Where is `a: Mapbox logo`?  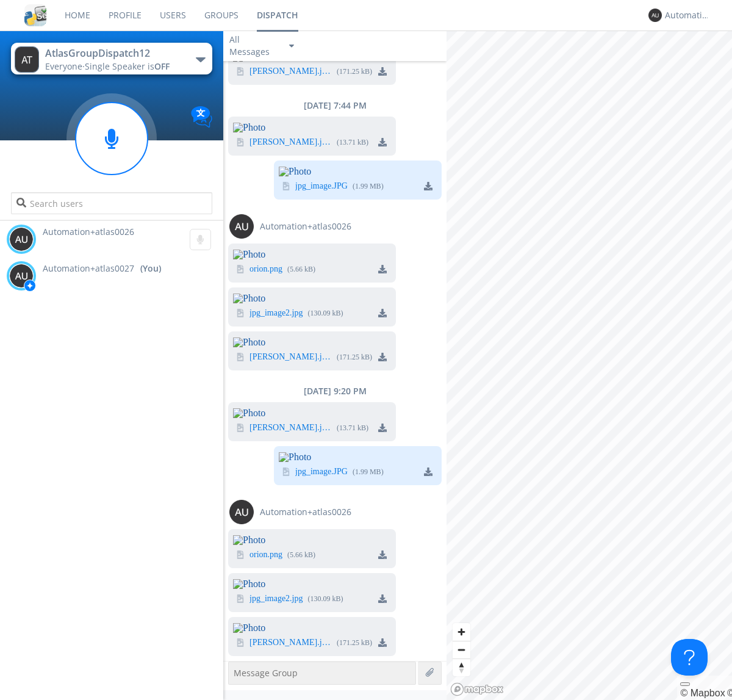 a: Mapbox logo is located at coordinates (477, 689).